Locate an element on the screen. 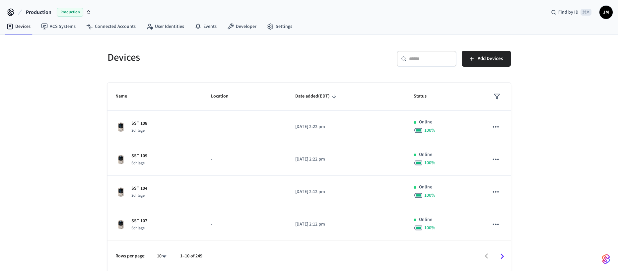 The image size is (618, 271). a: ACS Systems is located at coordinates (58, 27).